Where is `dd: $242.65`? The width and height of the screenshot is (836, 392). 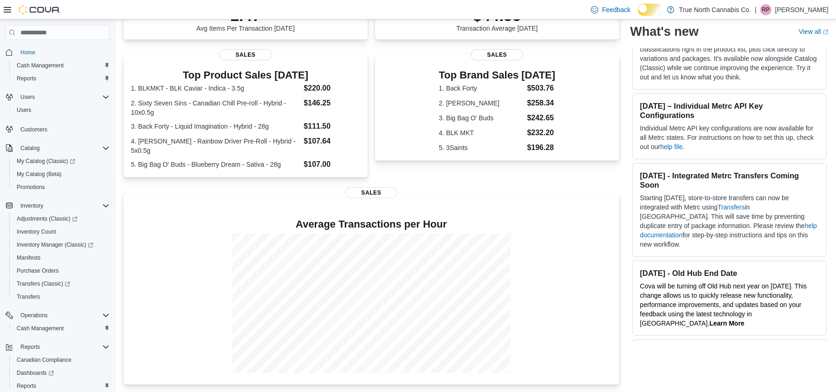
dd: $242.65 is located at coordinates (541, 118).